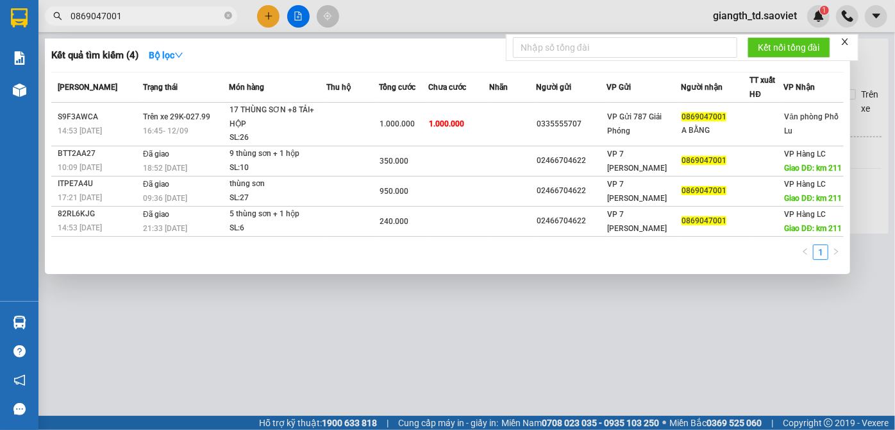  I want to click on img: solution-icon, so click(19, 58).